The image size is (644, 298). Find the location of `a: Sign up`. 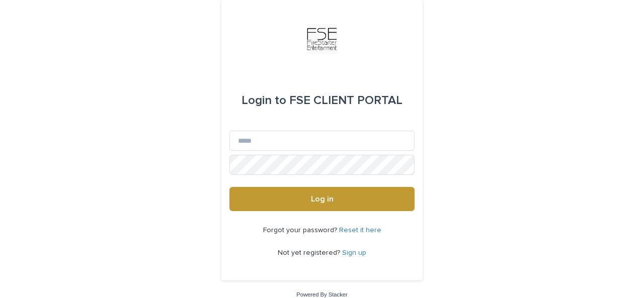

a: Sign up is located at coordinates (354, 253).